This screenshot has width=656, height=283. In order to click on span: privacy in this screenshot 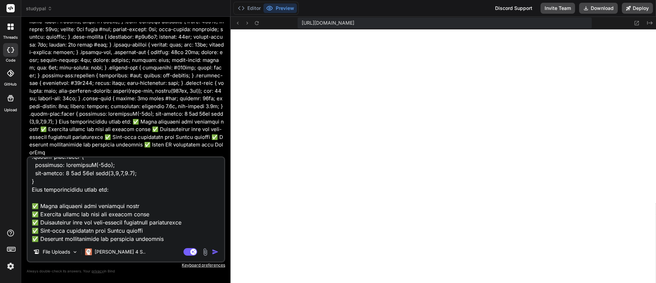, I will do `click(98, 271)`.